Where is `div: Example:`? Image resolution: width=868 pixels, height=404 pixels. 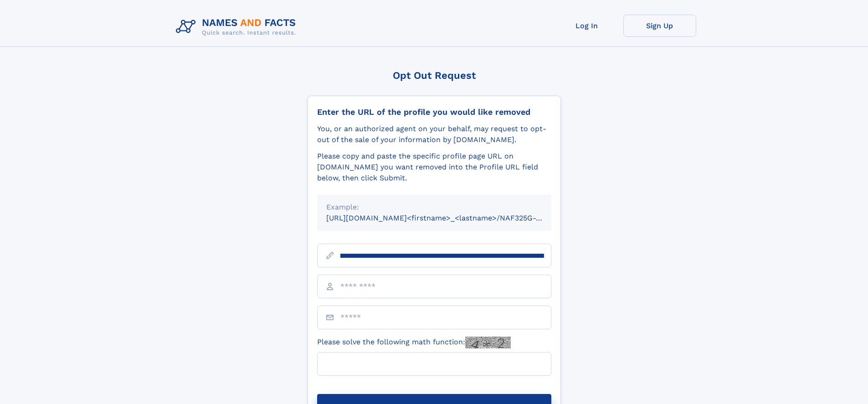
div: Example: is located at coordinates (434, 207).